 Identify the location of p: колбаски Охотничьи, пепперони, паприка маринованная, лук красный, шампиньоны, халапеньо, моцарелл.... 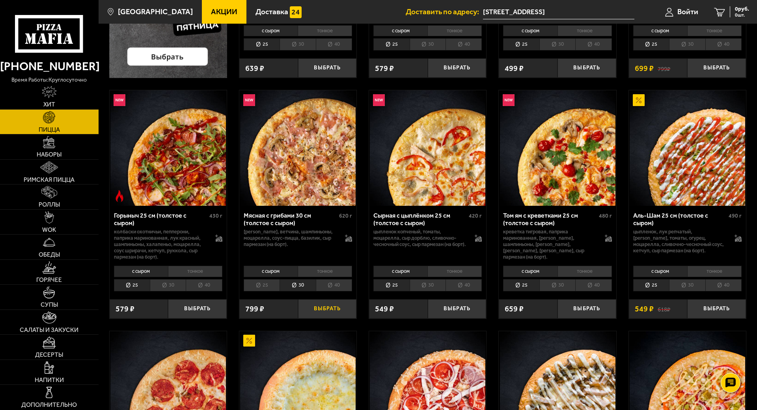
(161, 245).